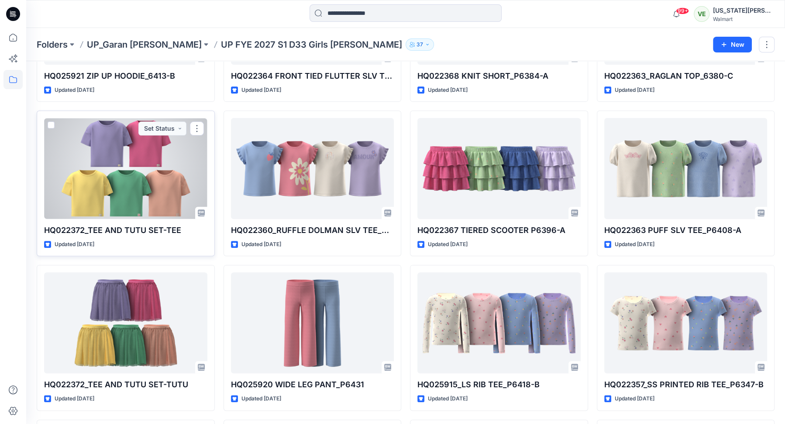 The image size is (785, 424). I want to click on a: HQ022372_TEE AND TUTU SET-TUTU, so click(126, 322).